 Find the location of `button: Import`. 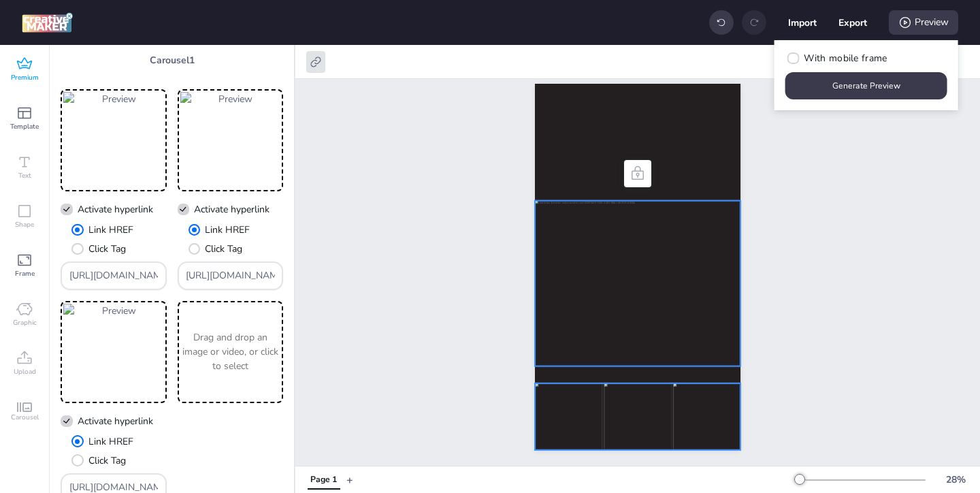

button: Import is located at coordinates (802, 22).